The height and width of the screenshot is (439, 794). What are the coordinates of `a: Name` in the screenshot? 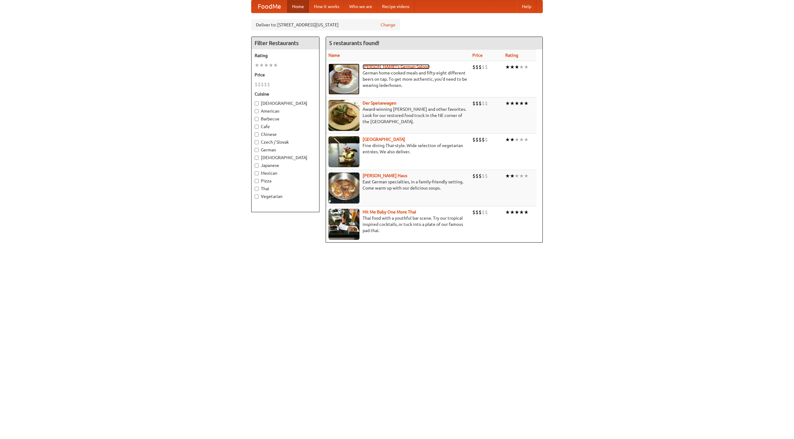 It's located at (334, 55).